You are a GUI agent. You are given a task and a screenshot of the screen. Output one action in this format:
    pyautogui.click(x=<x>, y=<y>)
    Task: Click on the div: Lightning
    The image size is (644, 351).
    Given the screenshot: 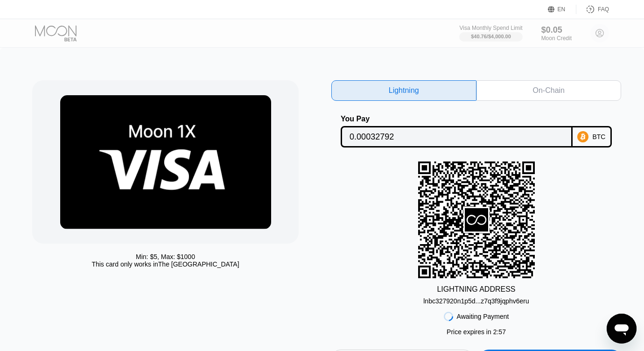 What is the action you would take?
    pyautogui.click(x=403, y=90)
    